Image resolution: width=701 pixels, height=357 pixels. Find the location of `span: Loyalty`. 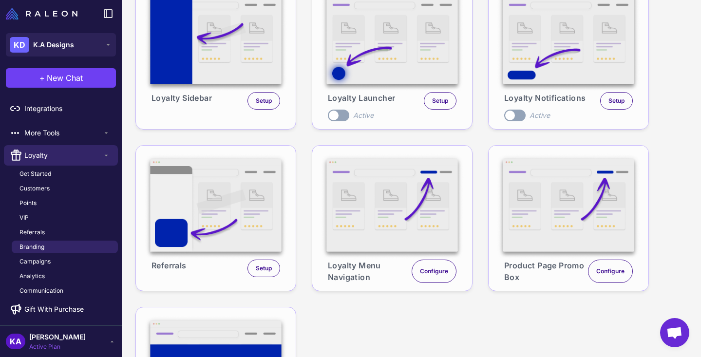

span: Loyalty is located at coordinates (63, 155).